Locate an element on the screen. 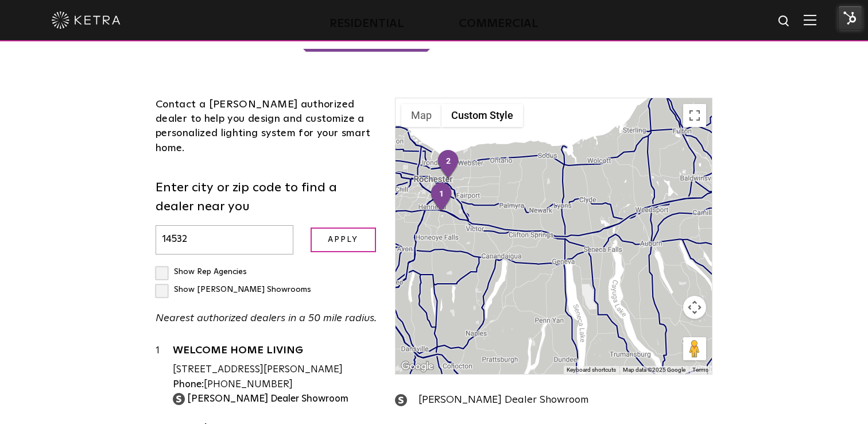  input: Apply is located at coordinates (343, 239).